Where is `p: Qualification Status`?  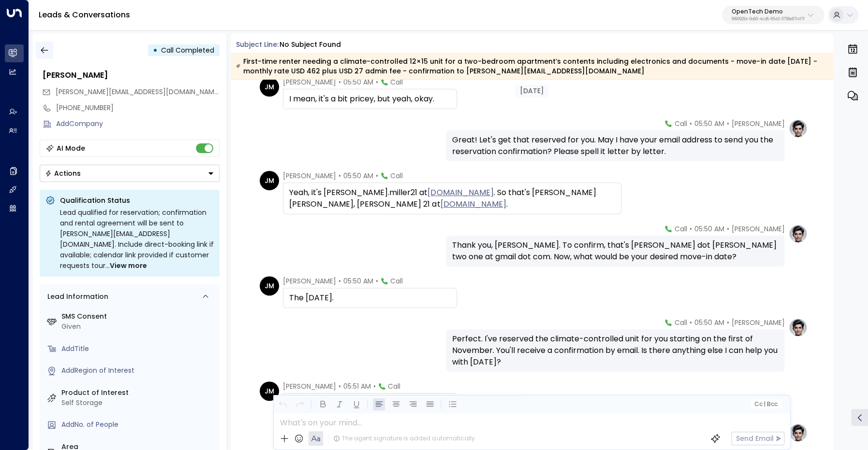 p: Qualification Status is located at coordinates (137, 200).